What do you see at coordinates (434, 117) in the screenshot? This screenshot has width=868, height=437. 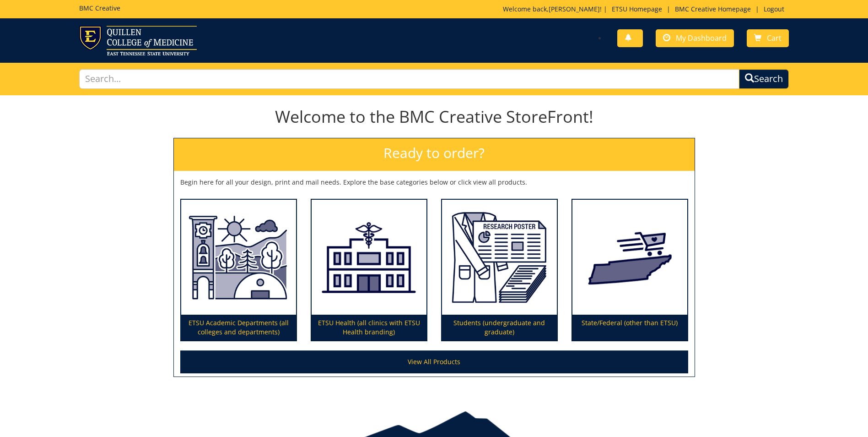 I see `h1: Welcome to the BMC Creative StoreFront!` at bounding box center [434, 117].